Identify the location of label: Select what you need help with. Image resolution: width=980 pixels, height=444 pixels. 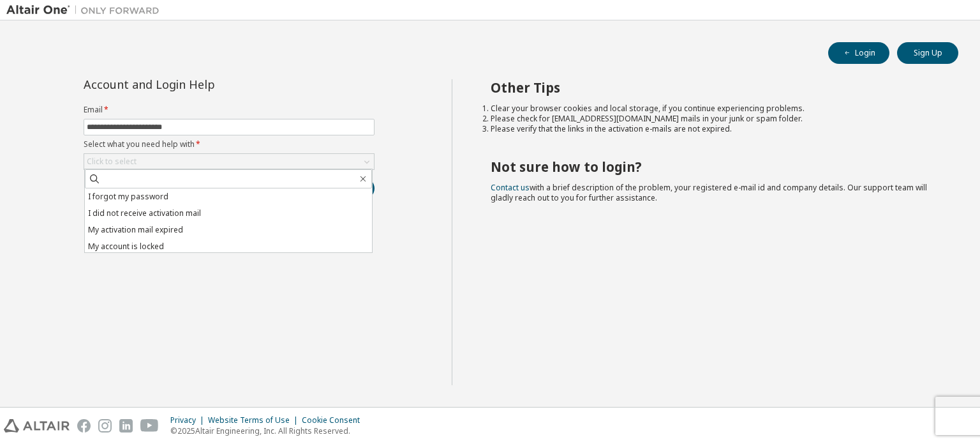
(229, 144).